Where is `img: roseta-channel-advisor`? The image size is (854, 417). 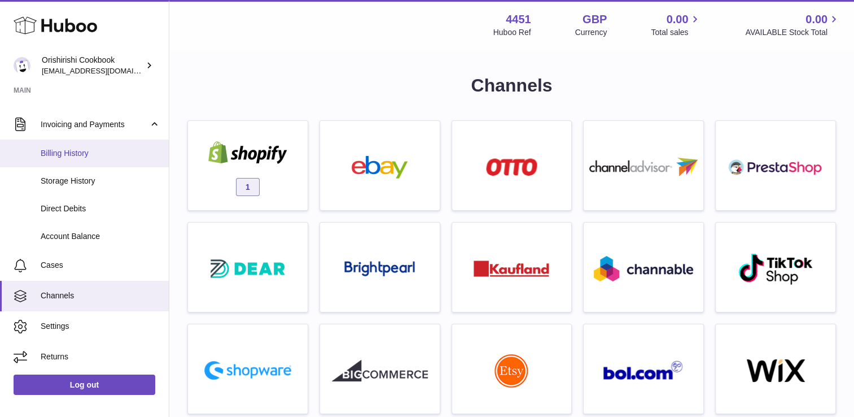 img: roseta-channel-advisor is located at coordinates (644, 167).